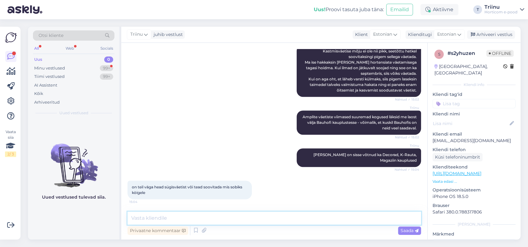 The width and height of the screenshot is (528, 247). Describe the element at coordinates (474, 190) in the screenshot. I see `p: Operatsioonisüsteem` at that location.